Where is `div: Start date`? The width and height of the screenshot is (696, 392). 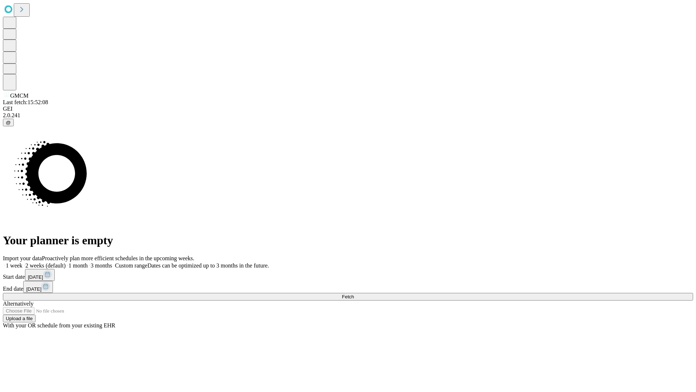 div: Start date is located at coordinates (348, 275).